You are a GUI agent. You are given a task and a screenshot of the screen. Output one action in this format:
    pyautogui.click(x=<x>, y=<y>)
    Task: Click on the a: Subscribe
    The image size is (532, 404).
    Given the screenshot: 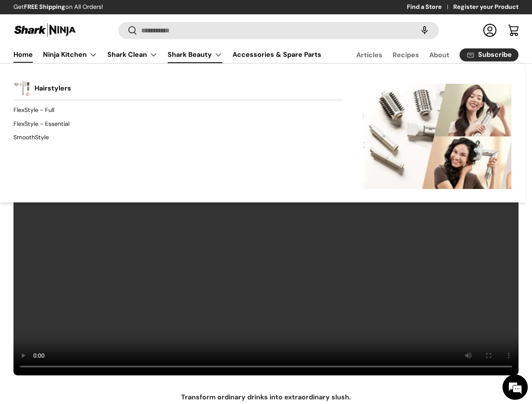 What is the action you would take?
    pyautogui.click(x=489, y=55)
    